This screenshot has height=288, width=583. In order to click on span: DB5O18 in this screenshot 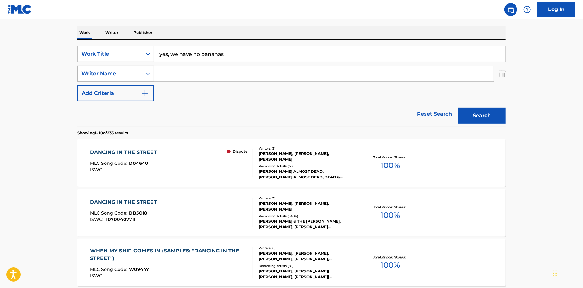, I will do `click(138, 213)`.